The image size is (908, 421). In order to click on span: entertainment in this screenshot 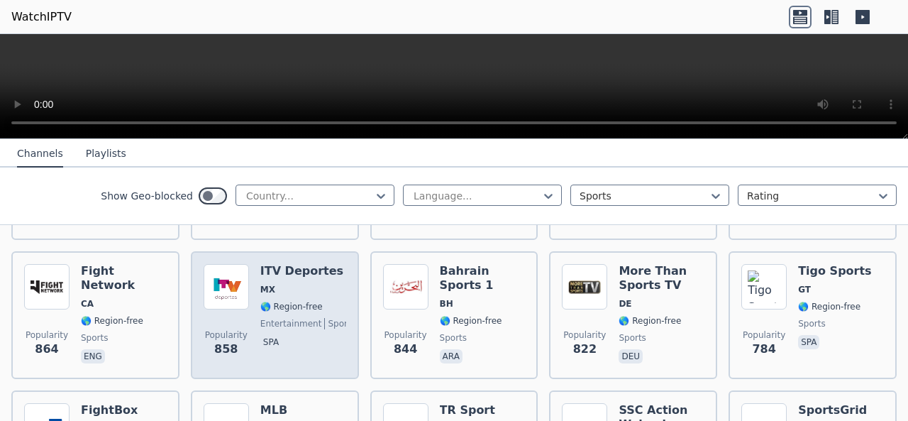, I will do `click(291, 323)`.